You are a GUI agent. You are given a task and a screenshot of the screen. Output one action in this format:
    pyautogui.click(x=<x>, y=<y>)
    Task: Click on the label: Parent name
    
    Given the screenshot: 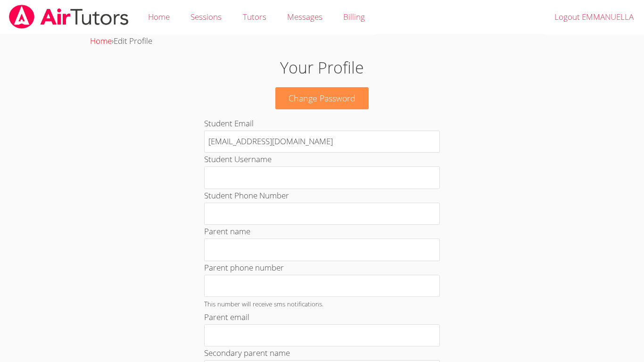 What is the action you would take?
    pyautogui.click(x=227, y=231)
    